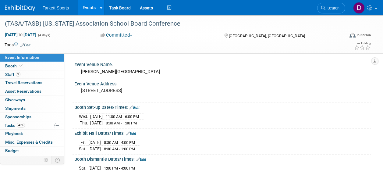 The image size is (383, 172). What do you see at coordinates (32, 125) in the screenshot?
I see `a: Tasks40%` at bounding box center [32, 125].